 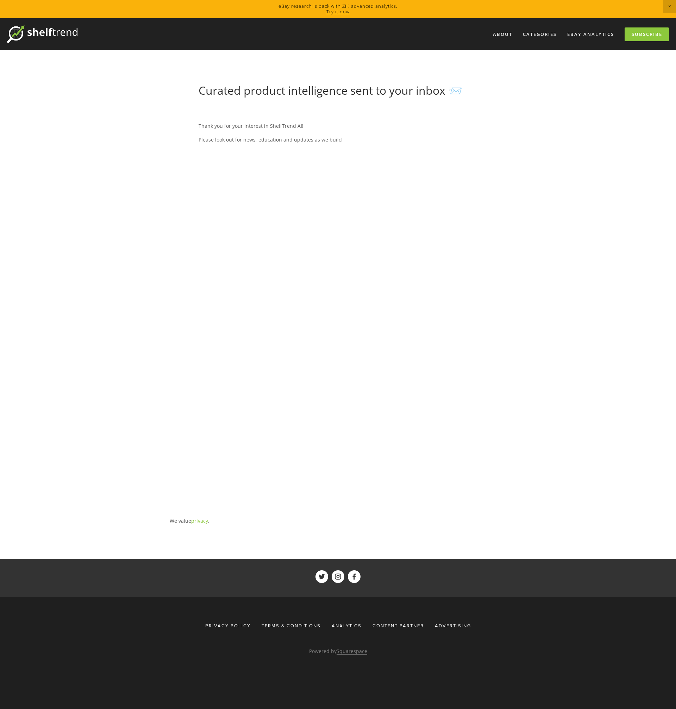 What do you see at coordinates (451, 626) in the screenshot?
I see `a: Advertising` at bounding box center [451, 626].